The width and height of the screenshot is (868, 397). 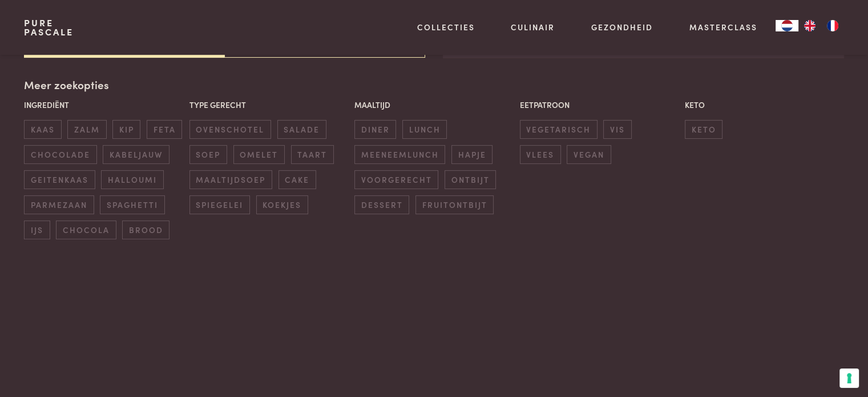 What do you see at coordinates (558, 129) in the screenshot?
I see `span: vegetarisch` at bounding box center [558, 129].